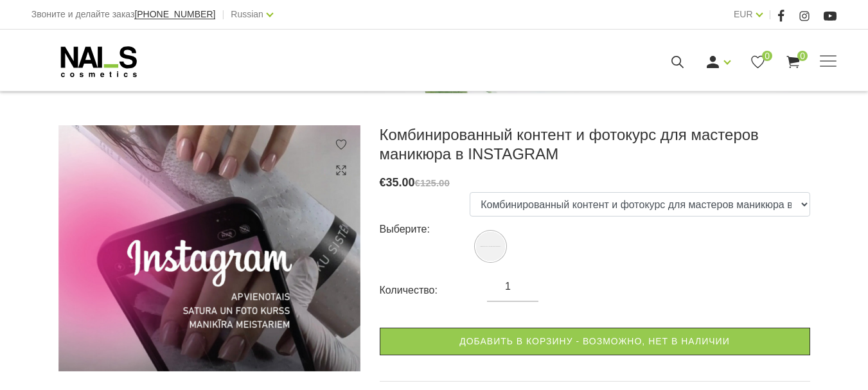 The height and width of the screenshot is (390, 868). I want to click on a: Добавить в корзину, so click(596, 341).